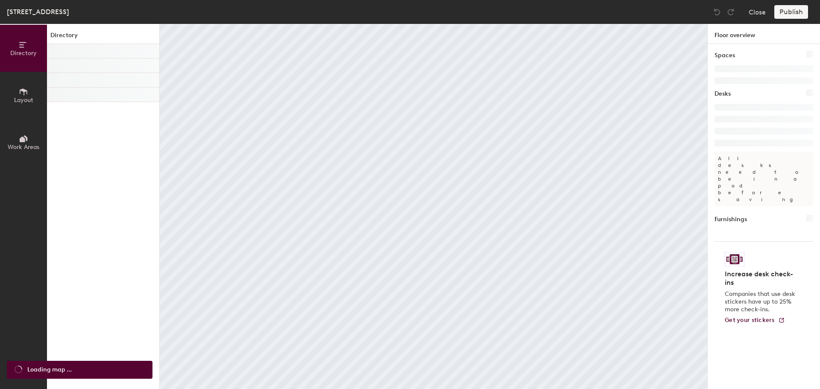 This screenshot has height=389, width=820. Describe the element at coordinates (725, 56) in the screenshot. I see `h1: Spaces` at that location.